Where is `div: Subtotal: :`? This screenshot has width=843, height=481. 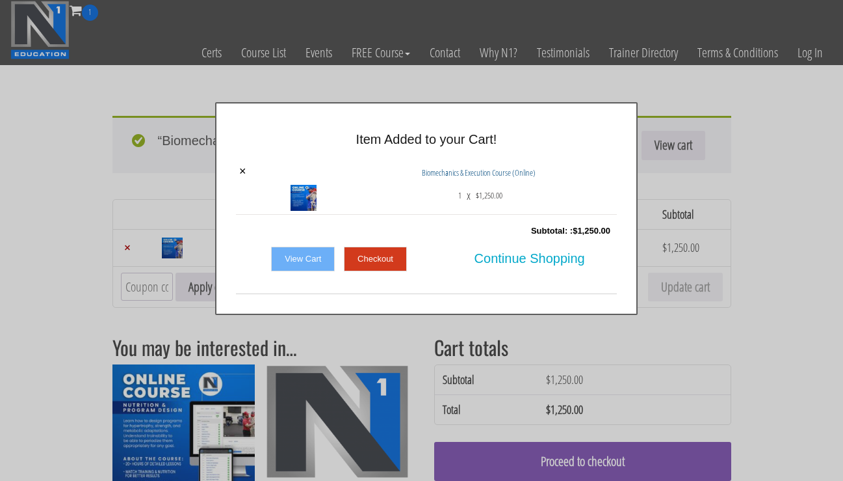
div: Subtotal: : is located at coordinates (427, 231).